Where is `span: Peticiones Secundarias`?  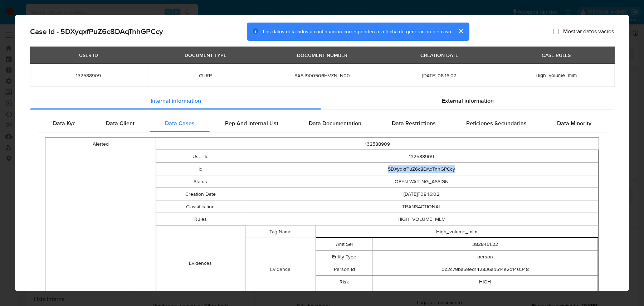
span: Peticiones Secundarias is located at coordinates (496, 123).